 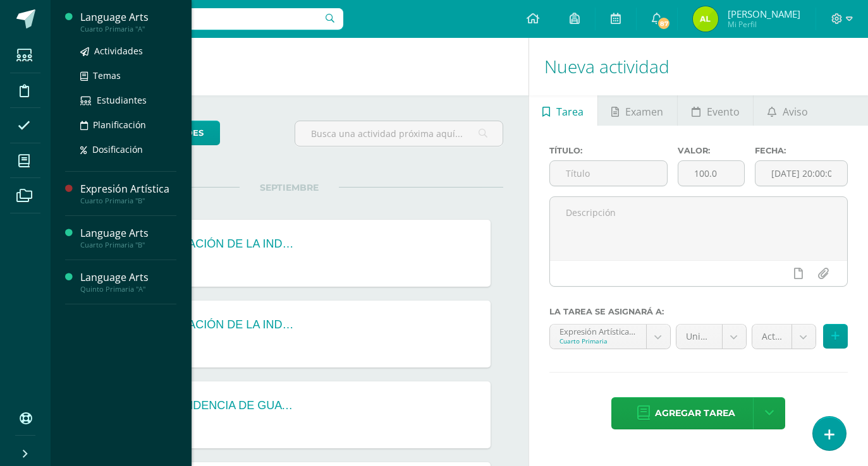 I want to click on span: Evento, so click(x=723, y=112).